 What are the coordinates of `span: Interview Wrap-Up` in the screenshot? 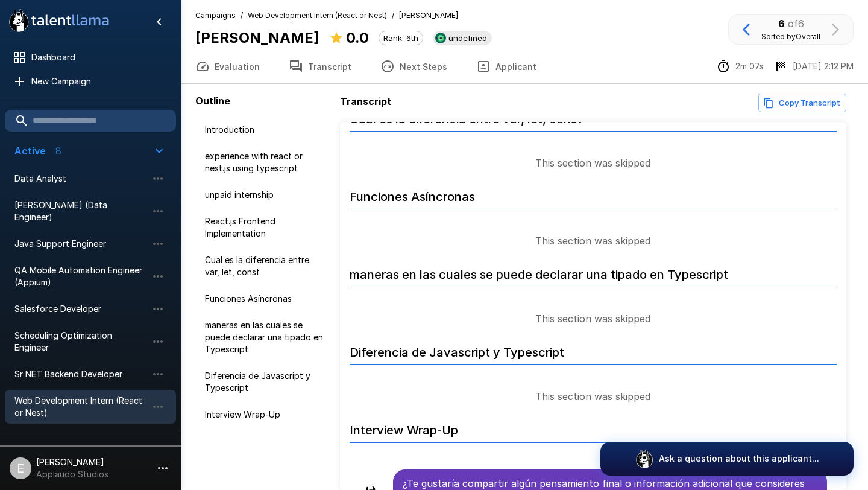 It's located at (266, 415).